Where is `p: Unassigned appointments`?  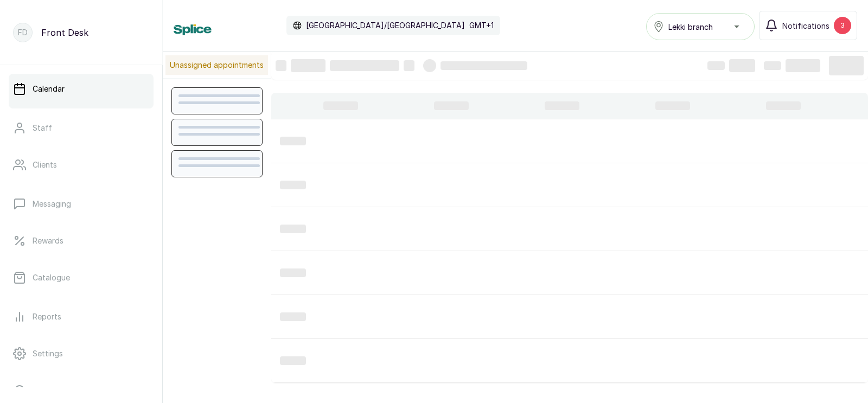 p: Unassigned appointments is located at coordinates (217, 65).